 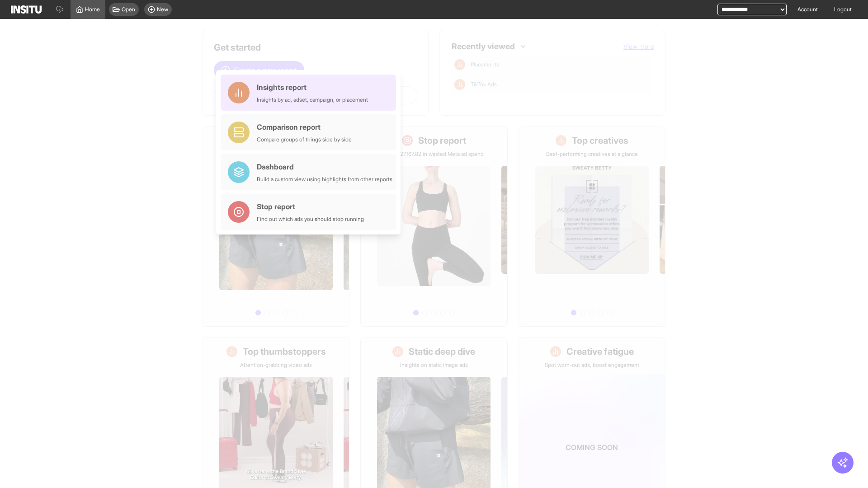 What do you see at coordinates (312, 100) in the screenshot?
I see `div: Insights by ad, adset, campaign, or placement` at bounding box center [312, 100].